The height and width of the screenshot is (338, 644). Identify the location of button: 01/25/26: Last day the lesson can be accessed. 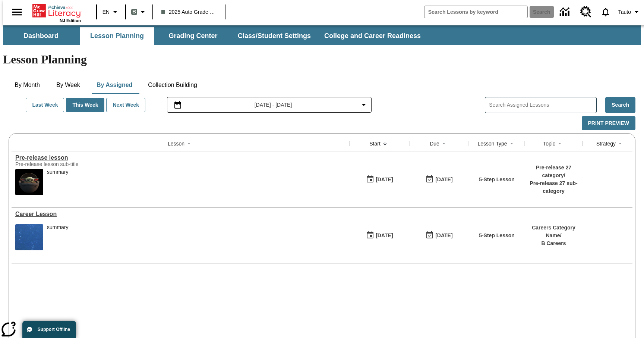
(439, 179).